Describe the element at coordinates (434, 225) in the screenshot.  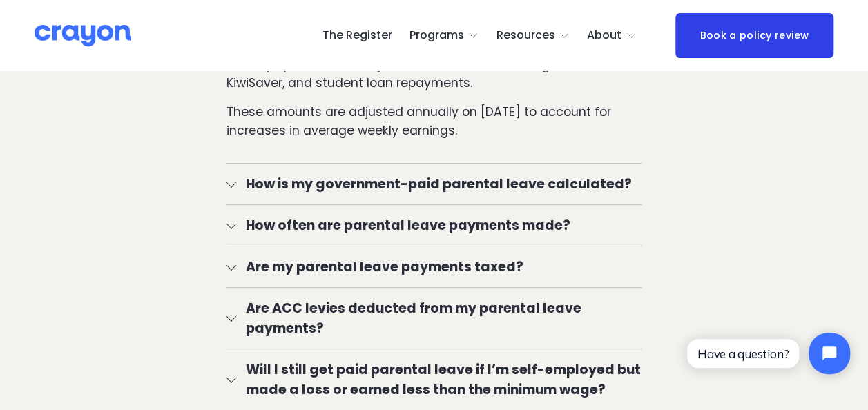
I see `button: How often are parental leave payments made?` at that location.